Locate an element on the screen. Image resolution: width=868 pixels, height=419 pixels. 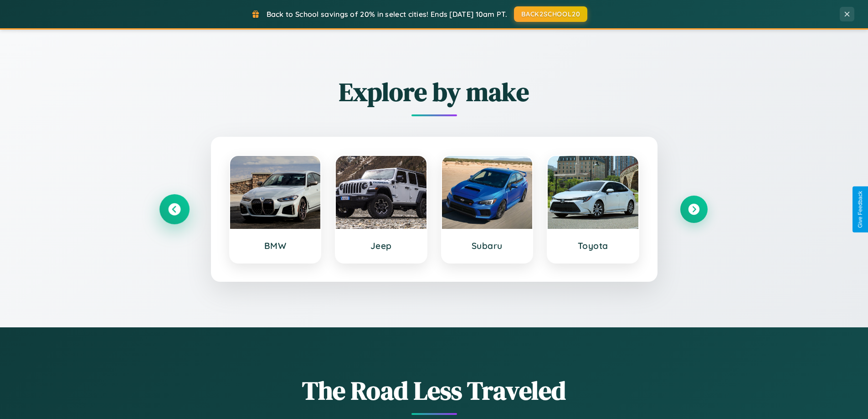
h1: The Road Less Traveled is located at coordinates (434, 390).